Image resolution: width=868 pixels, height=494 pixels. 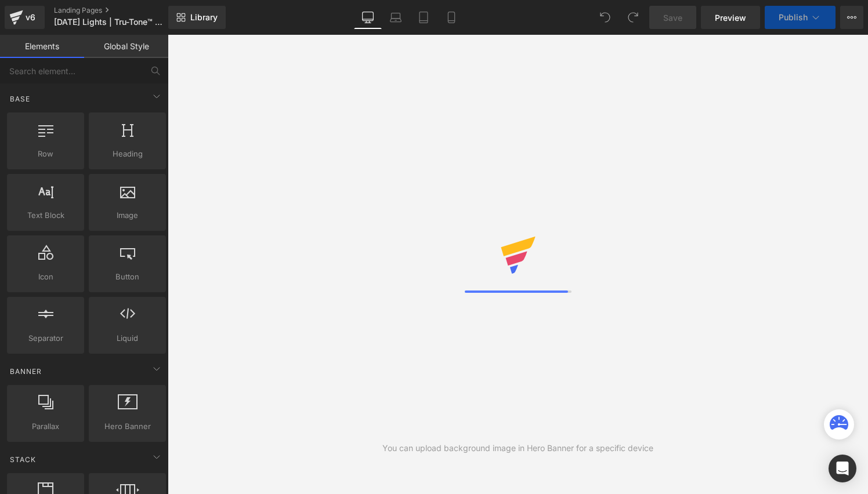 What do you see at coordinates (20, 98) in the screenshot?
I see `span: Base` at bounding box center [20, 98].